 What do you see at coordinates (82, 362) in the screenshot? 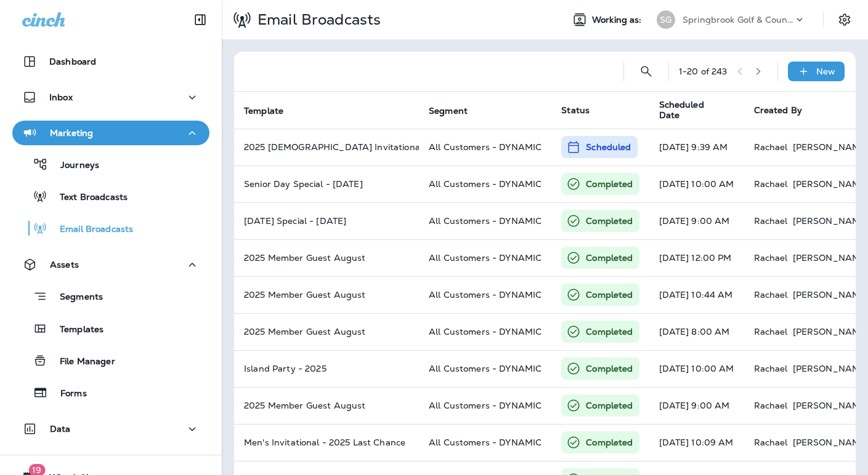
I see `p: File Manager` at bounding box center [82, 362].